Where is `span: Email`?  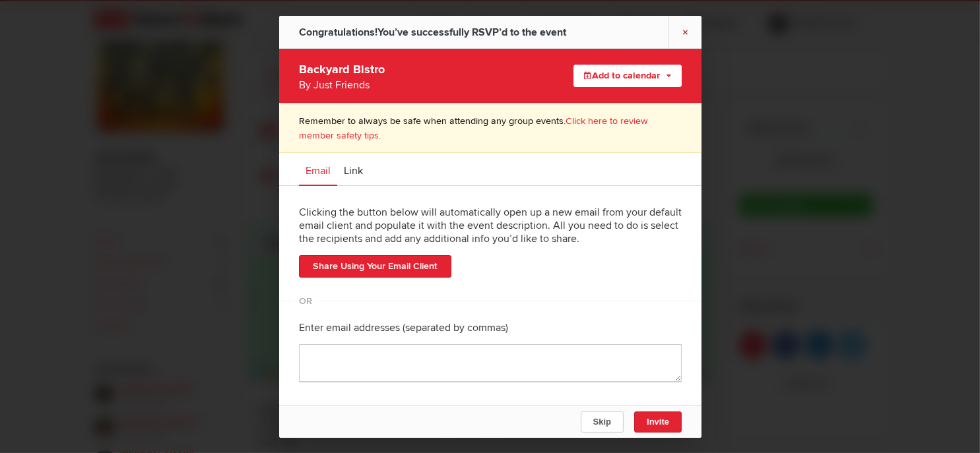
span: Email is located at coordinates (318, 171).